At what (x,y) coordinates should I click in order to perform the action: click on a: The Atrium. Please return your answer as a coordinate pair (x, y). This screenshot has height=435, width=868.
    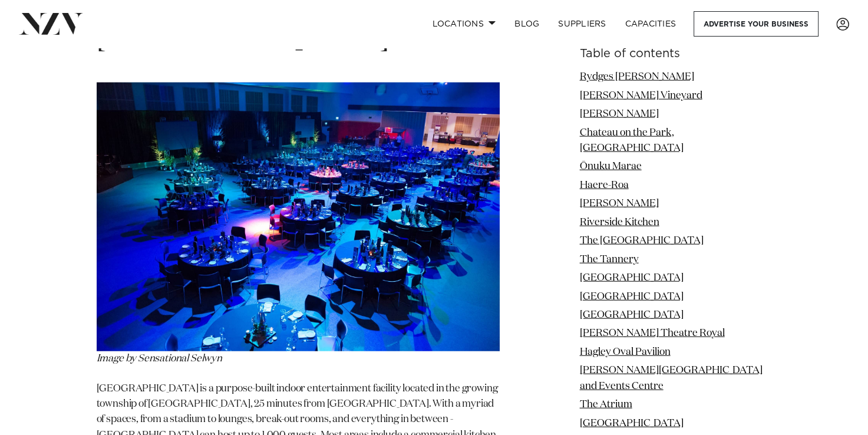
    Looking at the image, I should click on (605, 404).